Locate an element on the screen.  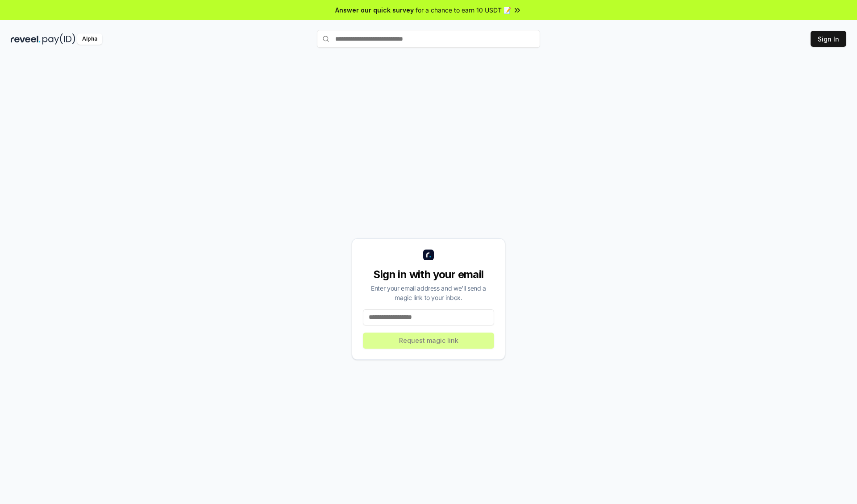
div: Alpha is located at coordinates (90, 38).